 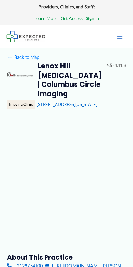 What do you see at coordinates (72, 18) in the screenshot?
I see `a: Get Access` at bounding box center [72, 18].